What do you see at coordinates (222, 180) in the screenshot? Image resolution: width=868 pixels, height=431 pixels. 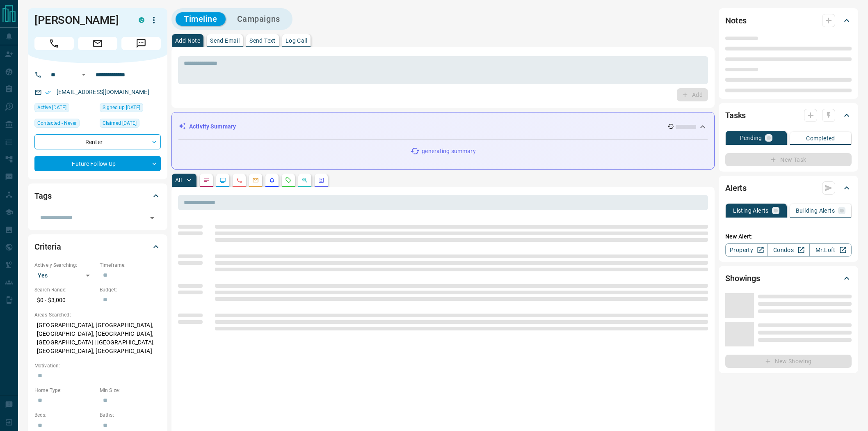 I see `svg: Lead Browsing Activity` at bounding box center [222, 180].